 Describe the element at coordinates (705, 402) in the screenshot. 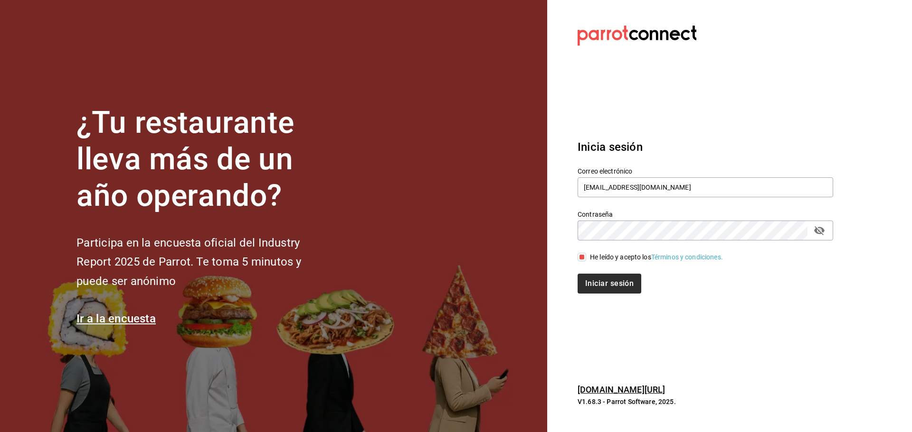

I see `p: V1.68.3 - Parrot Software, 2025.` at that location.